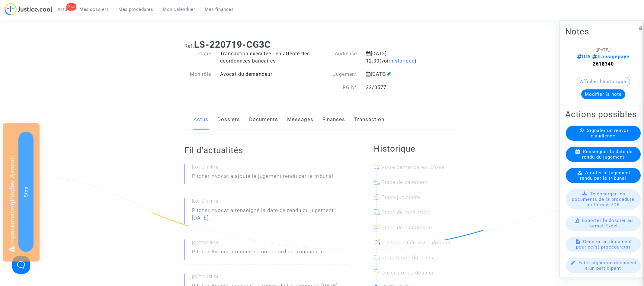  Describe the element at coordinates (267, 150) in the screenshot. I see `h2: Fil d’actualités` at that location.